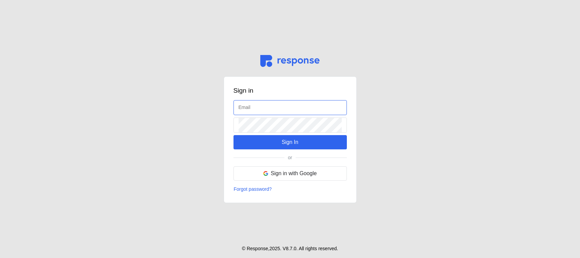 The width and height of the screenshot is (580, 258). I want to click on button: Sign in with Google, so click(290, 173).